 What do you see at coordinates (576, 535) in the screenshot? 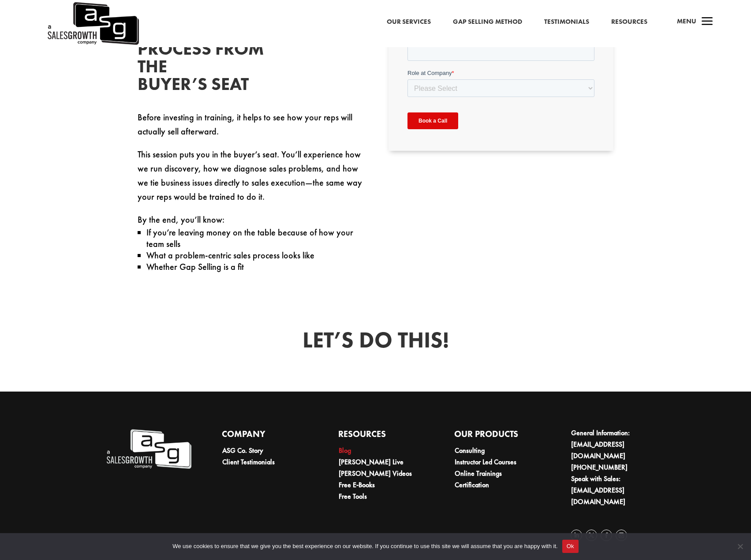
I see `a: Follow on LinkedIn` at bounding box center [576, 535].